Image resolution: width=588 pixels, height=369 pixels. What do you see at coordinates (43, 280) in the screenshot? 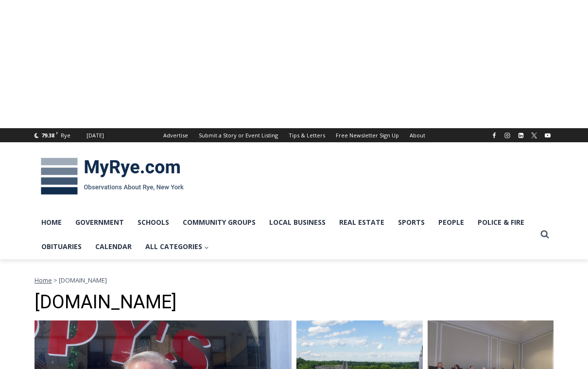
I see `span: Home` at bounding box center [43, 280].